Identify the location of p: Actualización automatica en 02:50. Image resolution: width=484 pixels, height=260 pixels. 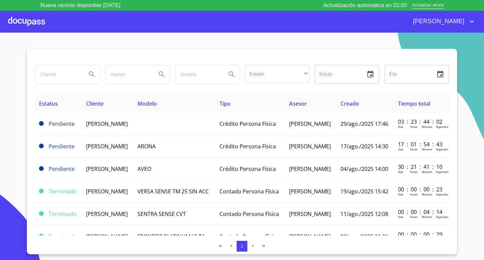
(365, 5).